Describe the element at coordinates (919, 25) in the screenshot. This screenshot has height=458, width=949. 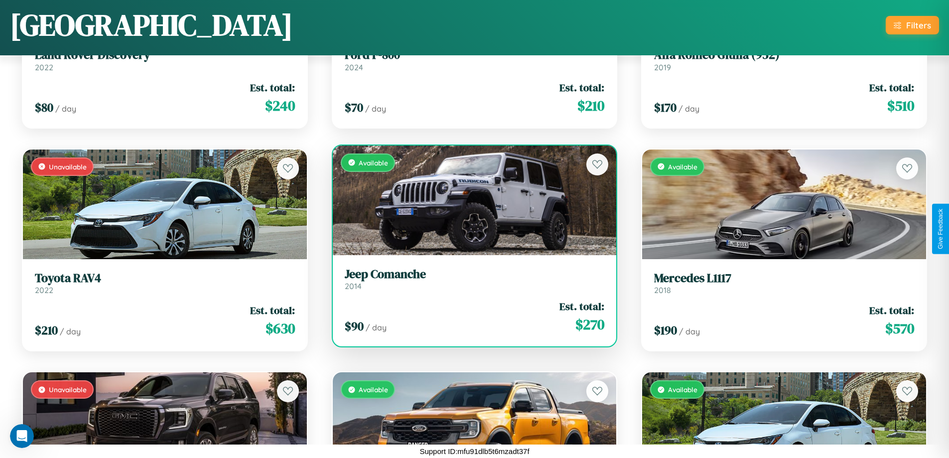
I see `div: Filters` at that location.